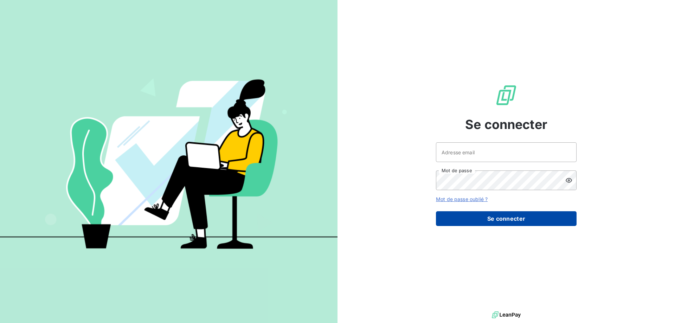 The image size is (675, 323). Describe the element at coordinates (507, 152) in the screenshot. I see `input: placeholder` at that location.